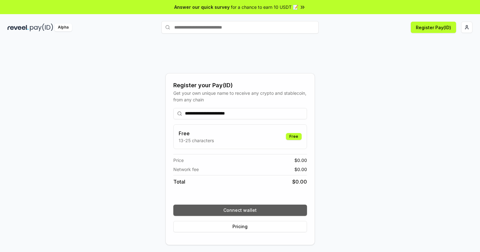  I want to click on div: Get your own unique name to receive any crypto and stablecoin, from any chain, so click(240, 96).